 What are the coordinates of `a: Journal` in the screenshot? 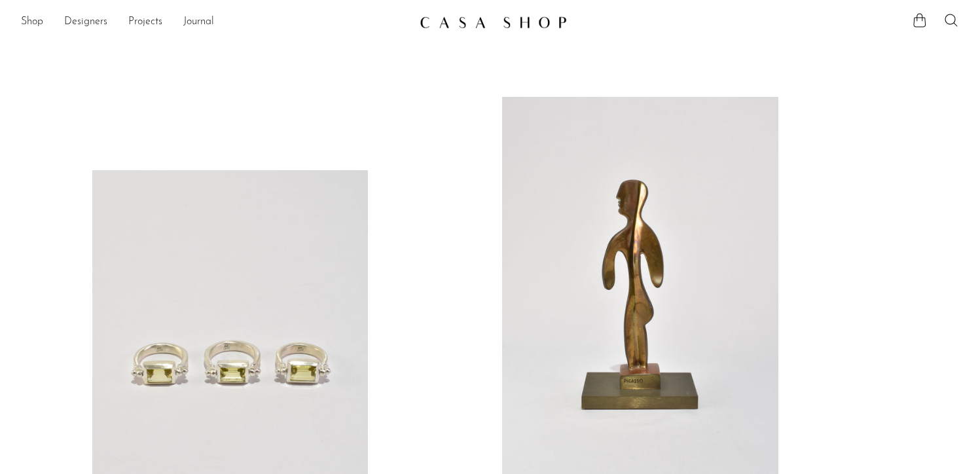 It's located at (198, 22).